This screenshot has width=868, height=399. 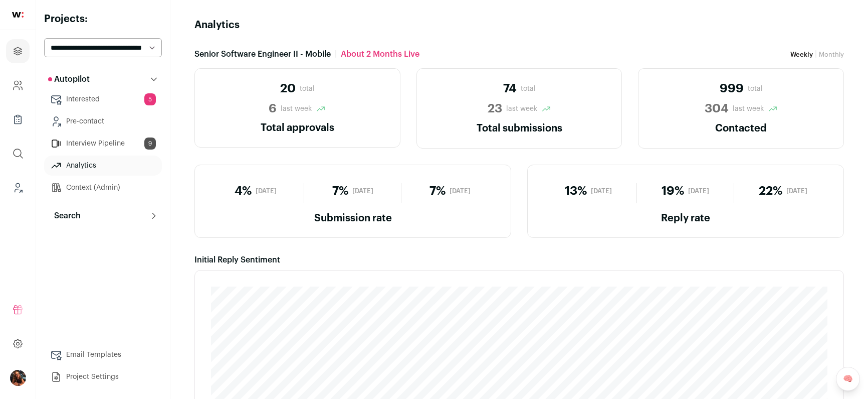 I want to click on span: 304, so click(x=717, y=108).